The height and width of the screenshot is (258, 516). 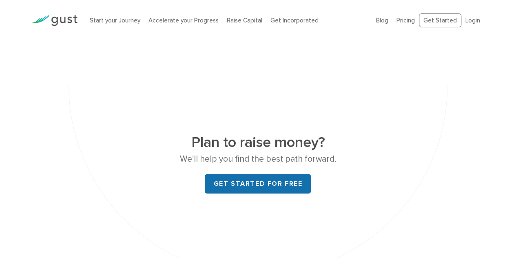 I want to click on h2: Plan to raise money?, so click(x=258, y=142).